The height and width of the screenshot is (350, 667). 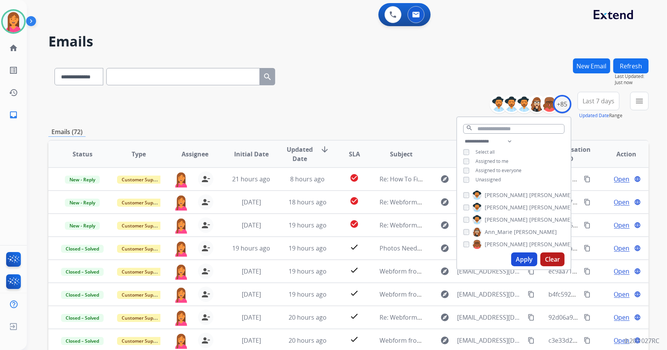 I want to click on mat-icon: history, so click(x=13, y=93).